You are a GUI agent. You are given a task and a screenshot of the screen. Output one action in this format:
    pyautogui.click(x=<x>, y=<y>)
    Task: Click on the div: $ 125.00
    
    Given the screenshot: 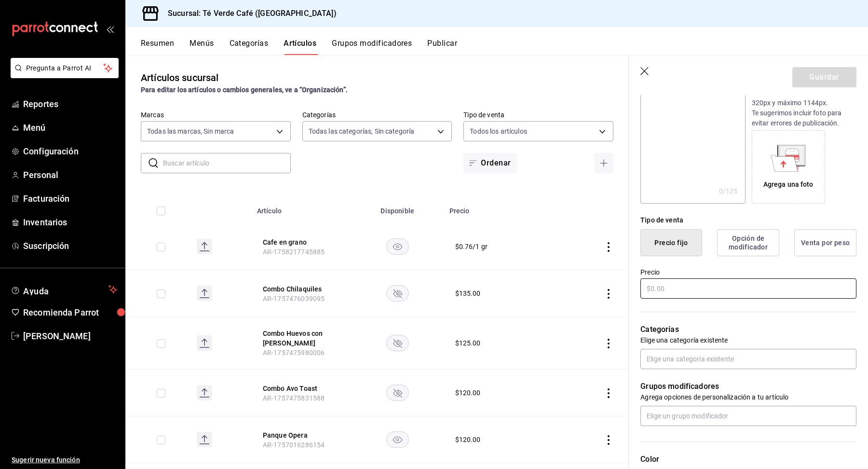 What is the action you would take?
    pyautogui.click(x=468, y=343)
    